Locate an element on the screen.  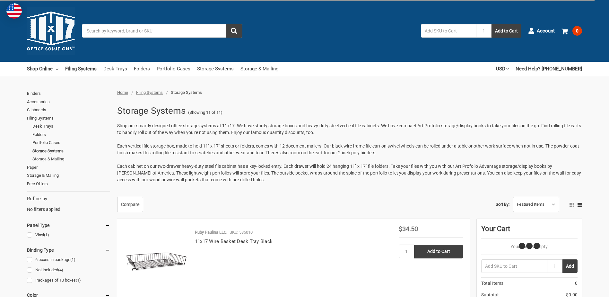
span: Storage Systems is located at coordinates (186, 92).